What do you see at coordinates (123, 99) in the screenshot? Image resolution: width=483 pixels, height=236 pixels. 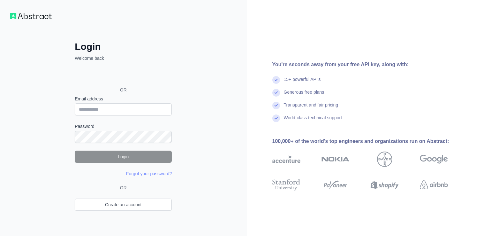 I see `label: Email address` at bounding box center [123, 99].